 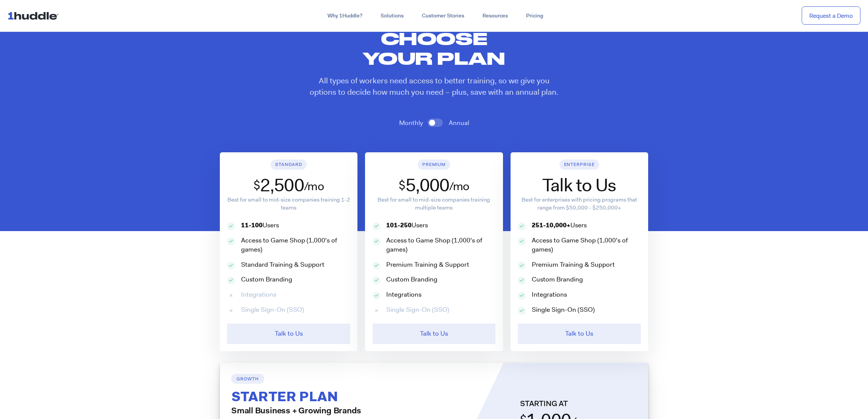 What do you see at coordinates (283, 265) in the screenshot?
I see `p: Standard Training & Support` at bounding box center [283, 265].